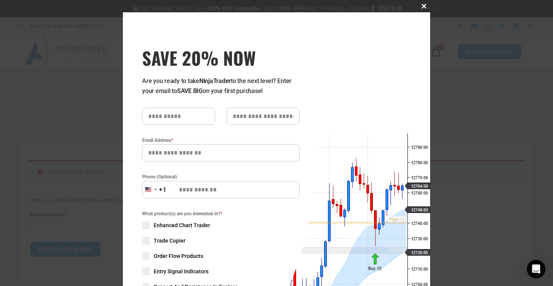 The image size is (553, 286). I want to click on span: What product(s) are you interested in?, so click(221, 213).